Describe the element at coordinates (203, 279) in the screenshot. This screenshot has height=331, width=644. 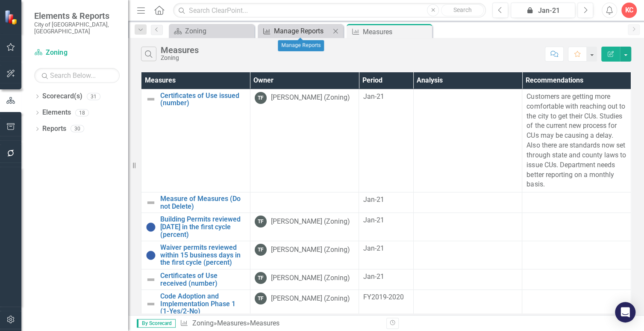
I see `a: Certificates of Use received (number)` at that location.